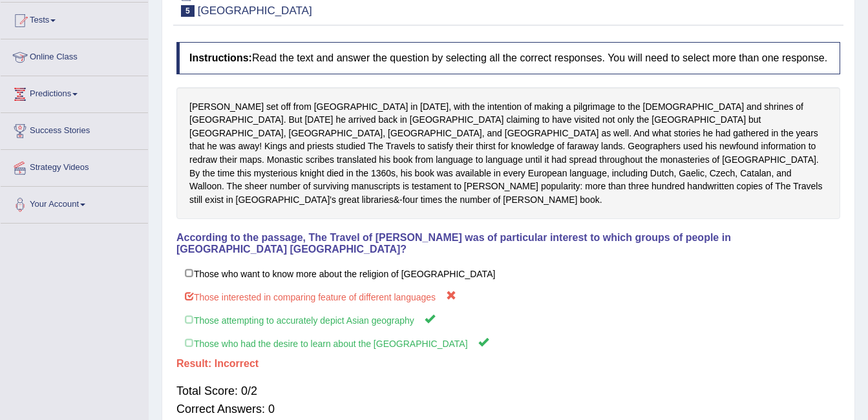 The height and width of the screenshot is (420, 868). What do you see at coordinates (507, 58) in the screenshot?
I see `h4: Read the text and answer the question by selecting all the correct responses. You will need to se...` at bounding box center [507, 58].